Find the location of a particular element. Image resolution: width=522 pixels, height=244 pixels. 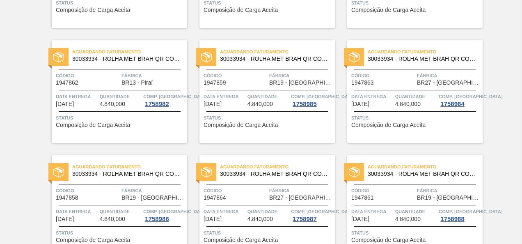

span: BR13 - Piraí is located at coordinates (137, 83).